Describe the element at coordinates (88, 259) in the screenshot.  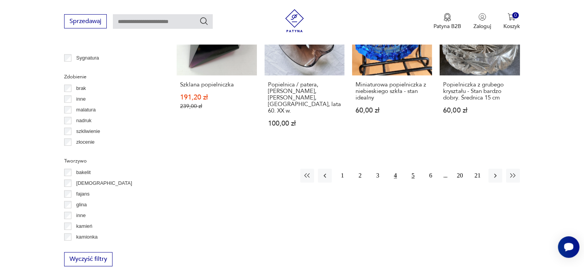
I see `button: Wyczyść filtry` at that location.